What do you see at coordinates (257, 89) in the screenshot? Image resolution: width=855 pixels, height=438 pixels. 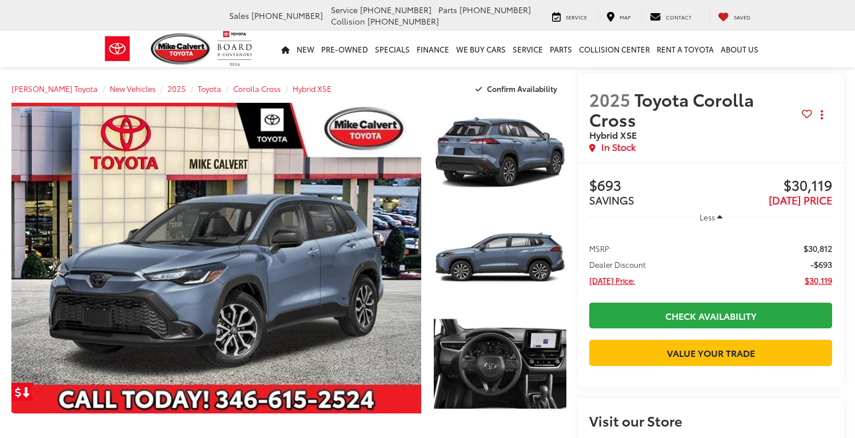 I see `span: Corolla Cross` at bounding box center [257, 89].